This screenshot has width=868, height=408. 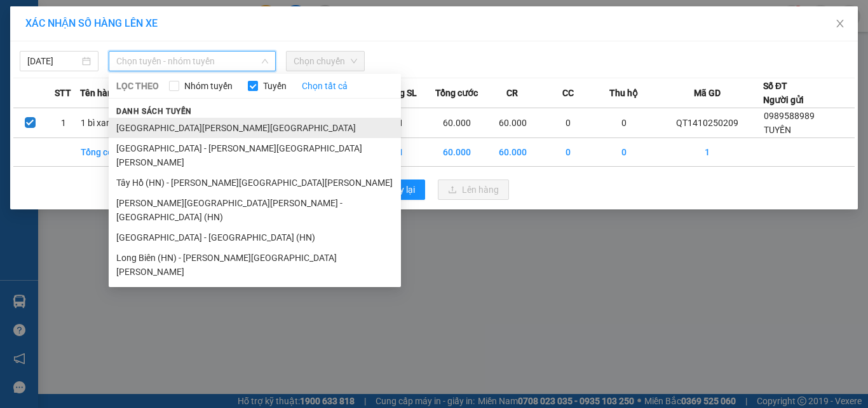 What do you see at coordinates (324, 86) in the screenshot?
I see `a: Chọn tất cả` at bounding box center [324, 86].